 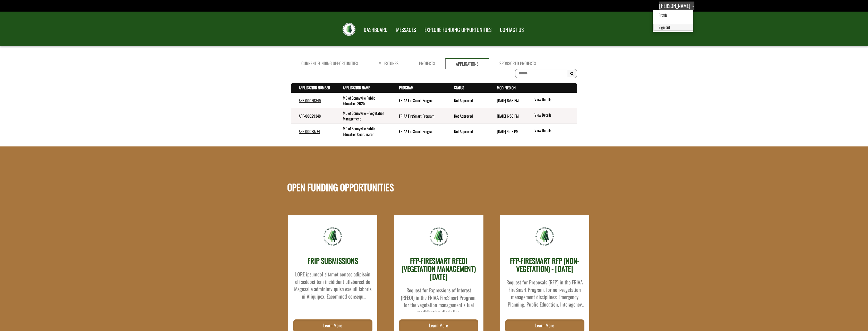 What do you see at coordinates (552, 88) in the screenshot?
I see `th: Actions` at bounding box center [552, 88].